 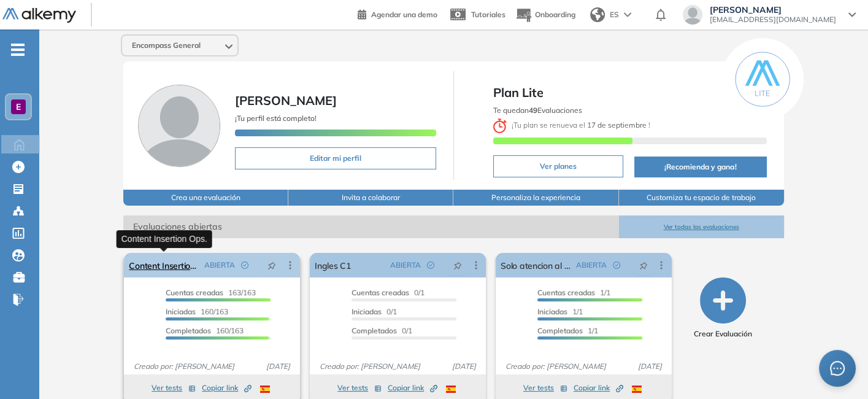 I want to click on img: Foto de perfil, so click(x=179, y=126).